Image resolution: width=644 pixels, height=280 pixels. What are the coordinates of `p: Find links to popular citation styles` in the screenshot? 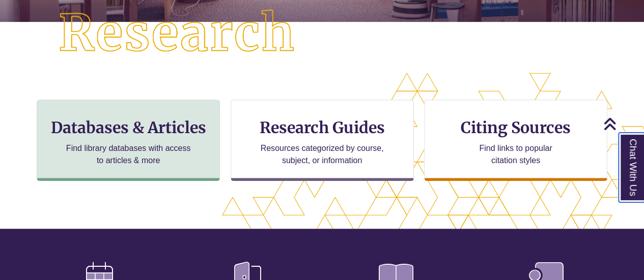 It's located at (515, 154).